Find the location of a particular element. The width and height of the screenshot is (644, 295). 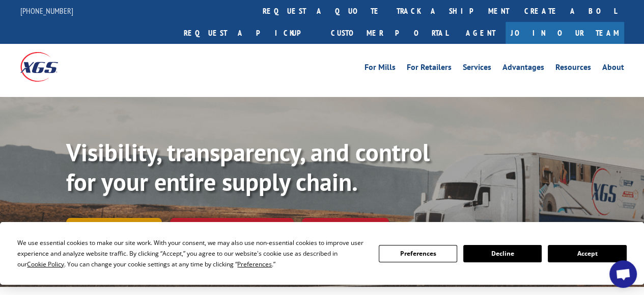

a: For Retailers is located at coordinates (429, 69).